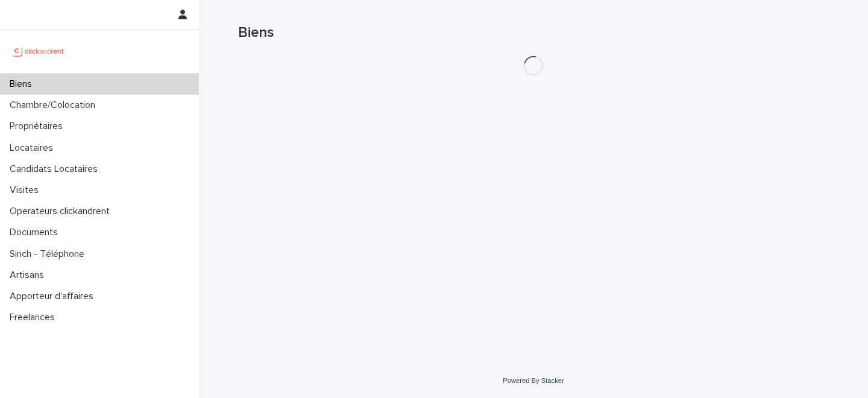 The image size is (868, 398). I want to click on p: Biens, so click(23, 84).